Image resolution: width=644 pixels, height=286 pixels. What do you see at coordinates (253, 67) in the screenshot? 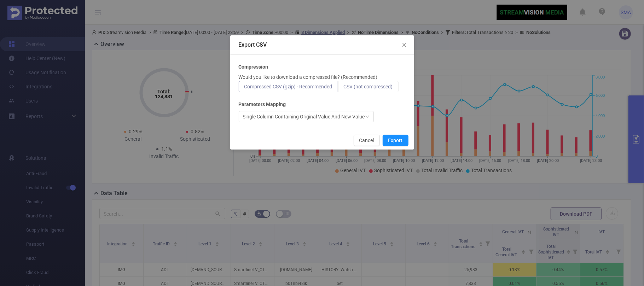
I see `b: Compression` at bounding box center [253, 67].